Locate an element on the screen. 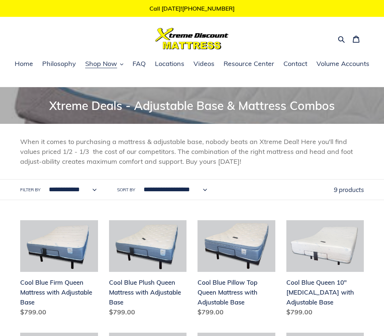  span: FAQ is located at coordinates (139, 64).